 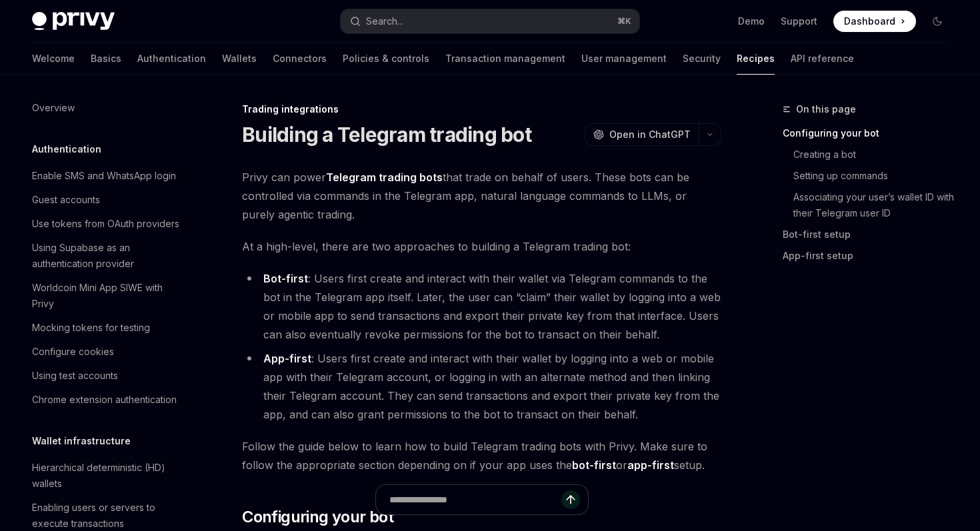 I want to click on strong: Telegram trading bots, so click(x=384, y=177).